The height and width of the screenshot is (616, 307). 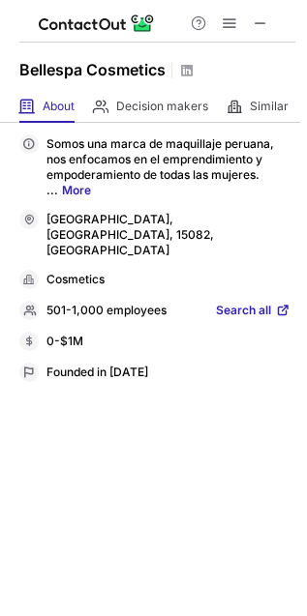 What do you see at coordinates (76, 190) in the screenshot?
I see `a: More` at bounding box center [76, 190].